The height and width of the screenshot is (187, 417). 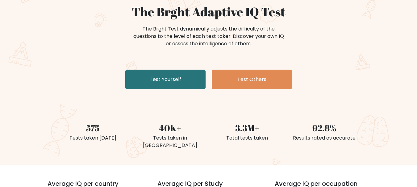 I want to click on div: Total tests taken, so click(x=247, y=138).